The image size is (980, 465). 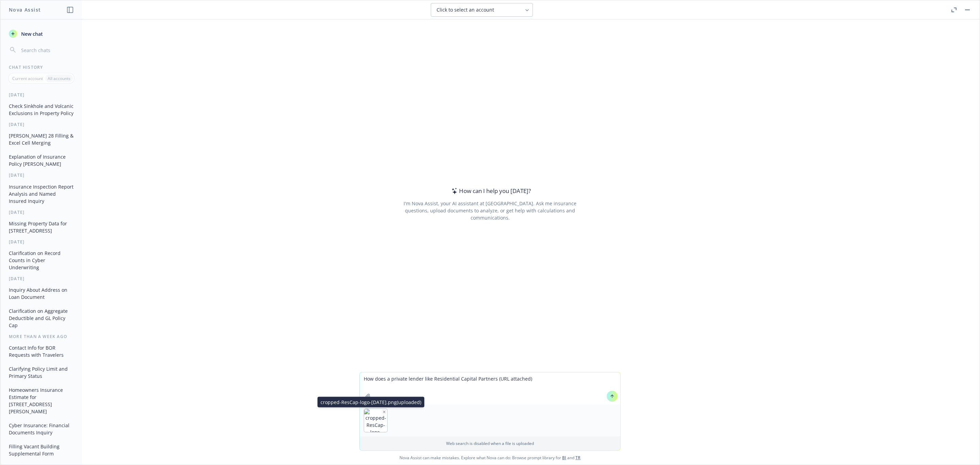 What do you see at coordinates (490, 457) in the screenshot?
I see `span: Nova Assist can make mistakes. Explore what Nova can do: Browse prompt library for and` at bounding box center [490, 457].